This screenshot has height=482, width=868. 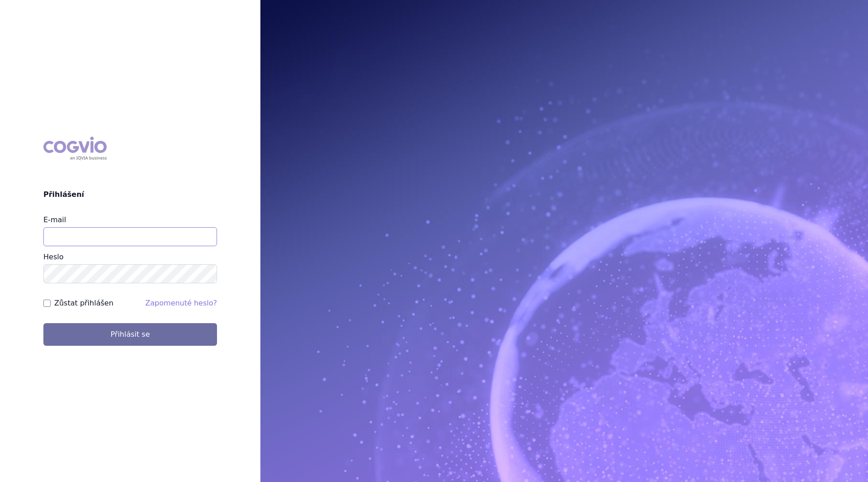 I want to click on label: Heslo, so click(x=53, y=256).